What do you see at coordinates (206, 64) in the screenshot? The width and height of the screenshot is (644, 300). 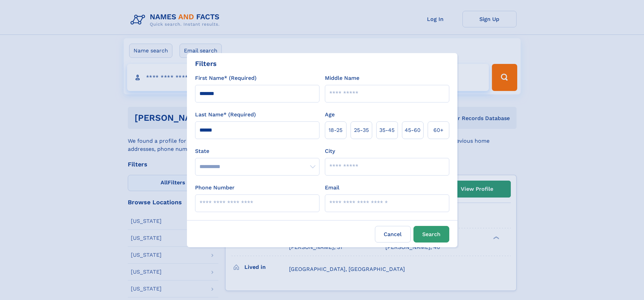 I see `div: Filters` at bounding box center [206, 64].